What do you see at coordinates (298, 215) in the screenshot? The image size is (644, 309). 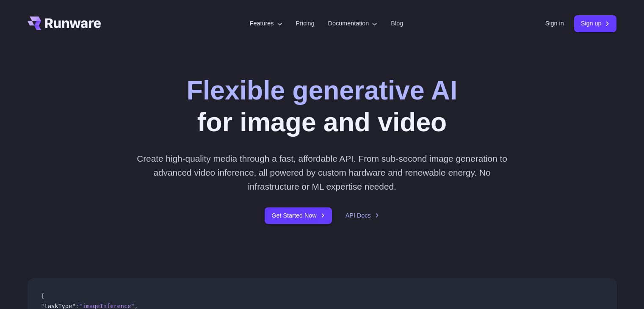 I see `a: Get Started Now` at bounding box center [298, 215].